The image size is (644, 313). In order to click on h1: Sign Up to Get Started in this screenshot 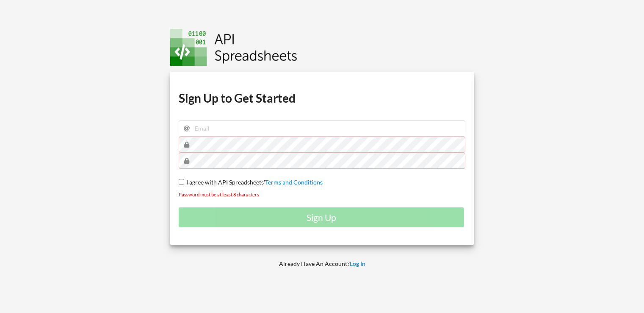, I will do `click(322, 98)`.